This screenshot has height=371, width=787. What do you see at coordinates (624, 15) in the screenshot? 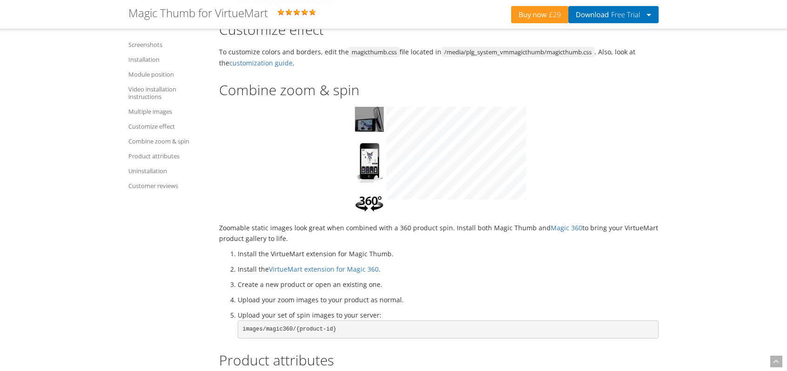
I see `span: Free Trial` at bounding box center [624, 15].